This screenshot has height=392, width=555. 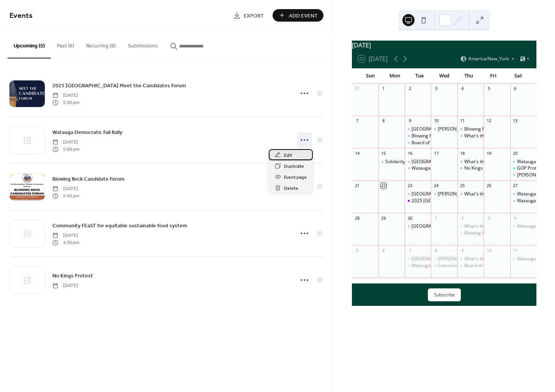 I want to click on div: 13, so click(x=515, y=121).